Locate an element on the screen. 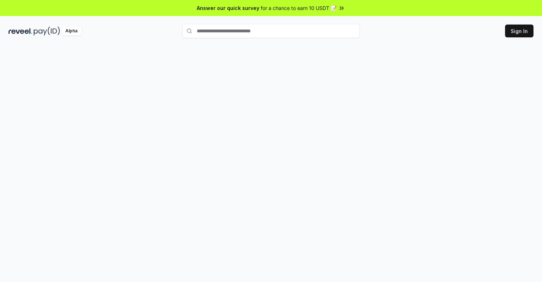 The width and height of the screenshot is (542, 282). span: for a chance to earn 10 USDT 📝 is located at coordinates (299, 8).